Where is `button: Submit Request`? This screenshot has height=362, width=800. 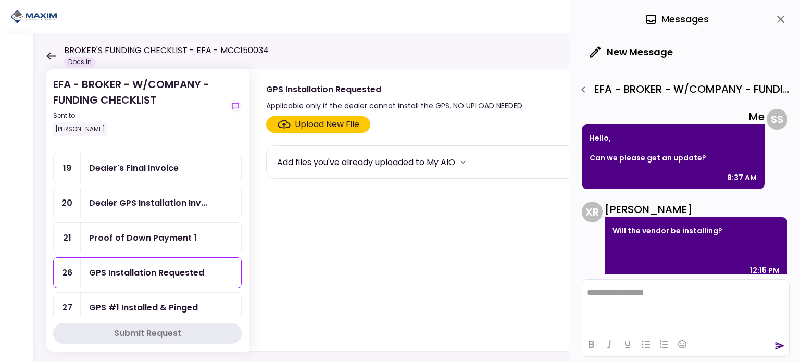 button: Submit Request is located at coordinates (147, 333).